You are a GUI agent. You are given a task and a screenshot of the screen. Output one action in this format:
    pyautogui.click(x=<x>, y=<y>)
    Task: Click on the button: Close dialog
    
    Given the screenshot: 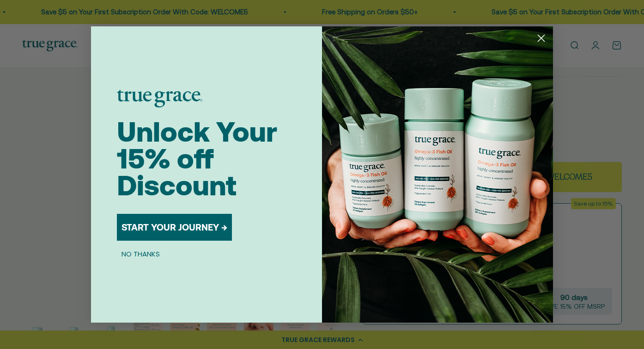 What is the action you would take?
    pyautogui.click(x=541, y=38)
    